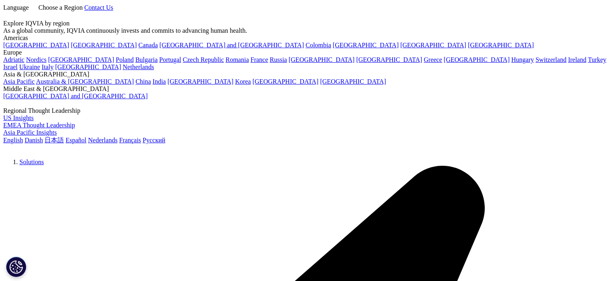 This screenshot has height=281, width=615. Describe the element at coordinates (550, 59) in the screenshot. I see `a: Switzerland` at that location.